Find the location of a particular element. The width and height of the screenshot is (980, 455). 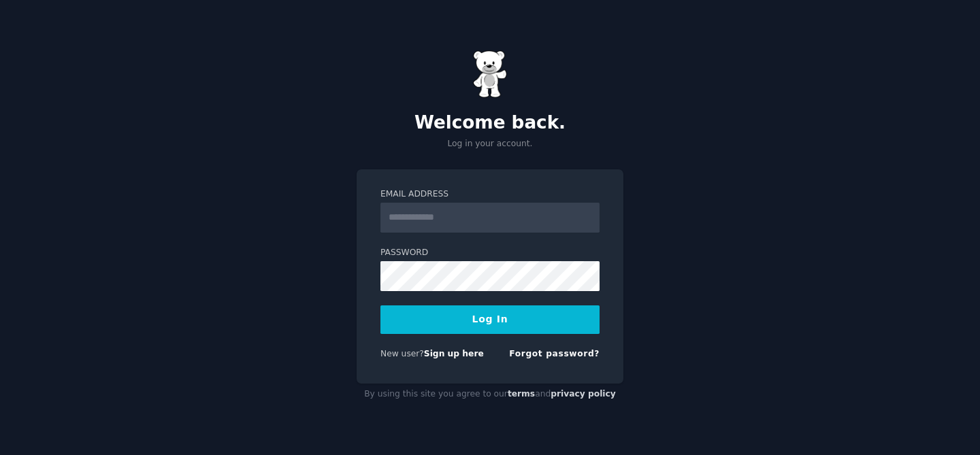

a: Forgot password? is located at coordinates (554, 354).